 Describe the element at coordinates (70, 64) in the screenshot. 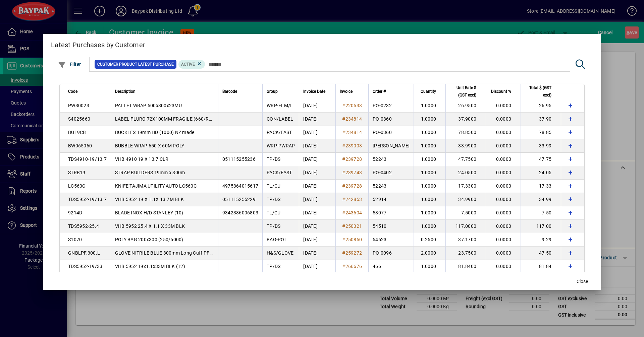

I see `span: Filter` at that location.